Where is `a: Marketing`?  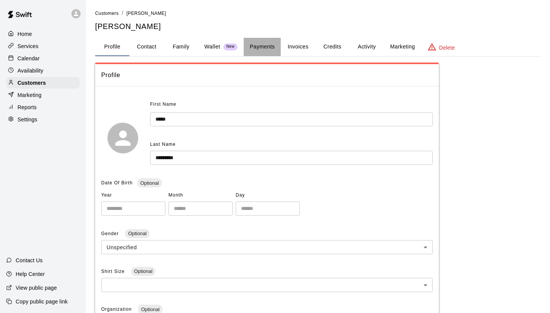 a: Marketing is located at coordinates (43, 95).